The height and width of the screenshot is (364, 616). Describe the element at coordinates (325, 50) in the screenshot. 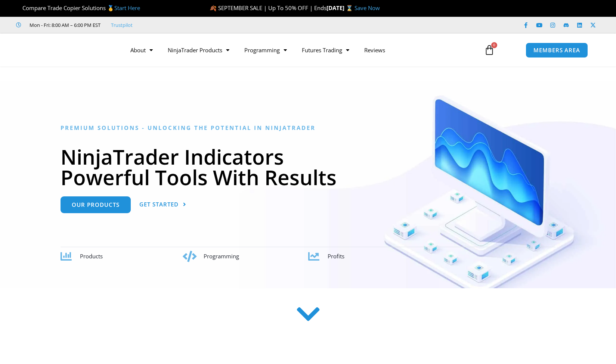

I see `a: Futures Trading` at that location.